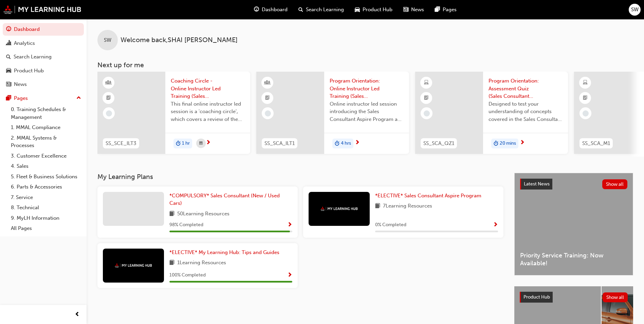 The image size is (644, 324). I want to click on a: Latest NewsShow all, so click(574, 184).